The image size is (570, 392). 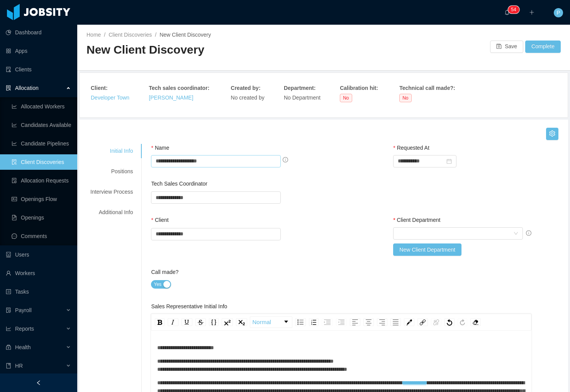 I want to click on div: rdw-link-control, so click(x=430, y=322).